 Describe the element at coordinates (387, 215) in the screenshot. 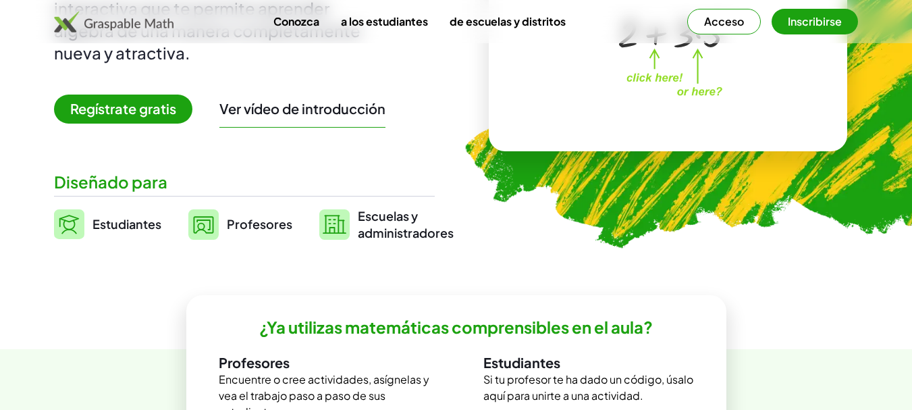

I see `font: Escuelas y` at that location.